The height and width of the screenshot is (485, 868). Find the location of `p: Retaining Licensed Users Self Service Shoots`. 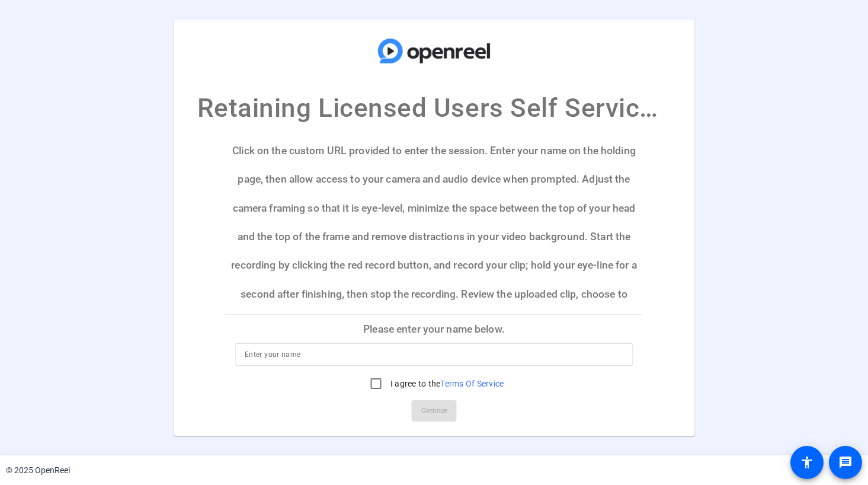

p: Retaining Licensed Users Self Service Shoots is located at coordinates (434, 108).